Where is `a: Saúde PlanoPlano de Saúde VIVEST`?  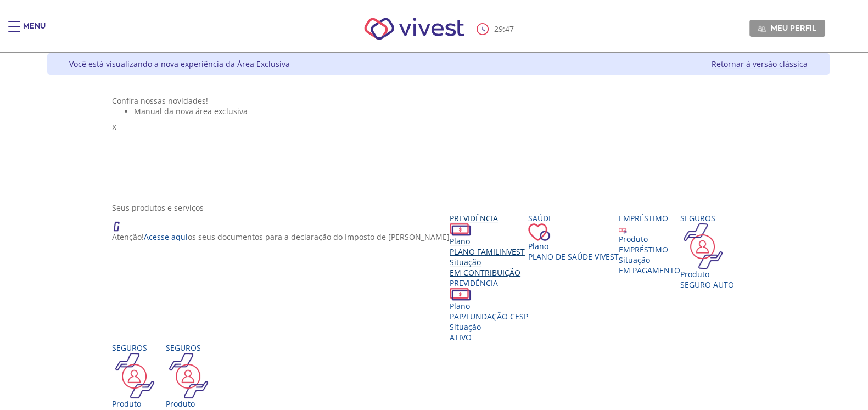
a: Saúde PlanoPlano de Saúde VIVEST is located at coordinates (573, 237).